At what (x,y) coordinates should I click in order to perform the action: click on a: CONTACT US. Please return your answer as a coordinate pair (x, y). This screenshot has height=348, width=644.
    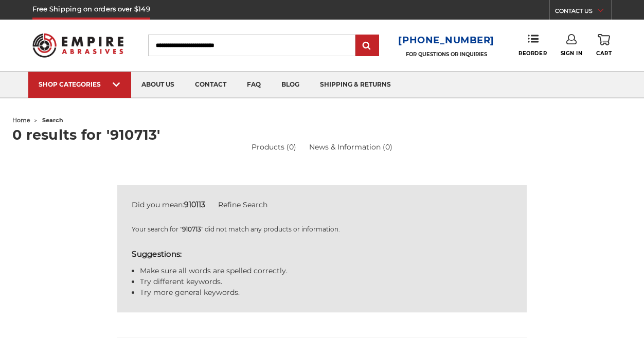
    Looking at the image, I should click on (583, 12).